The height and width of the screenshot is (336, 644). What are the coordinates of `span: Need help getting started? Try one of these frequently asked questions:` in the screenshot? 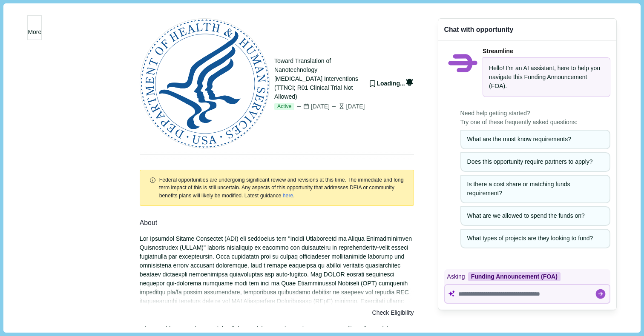 It's located at (535, 118).